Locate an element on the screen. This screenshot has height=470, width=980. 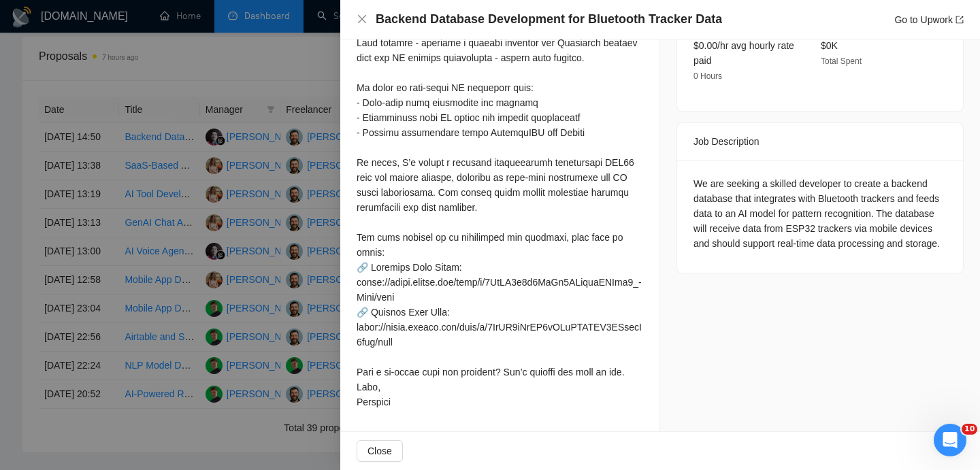
span: 0 Hours is located at coordinates (708, 76).